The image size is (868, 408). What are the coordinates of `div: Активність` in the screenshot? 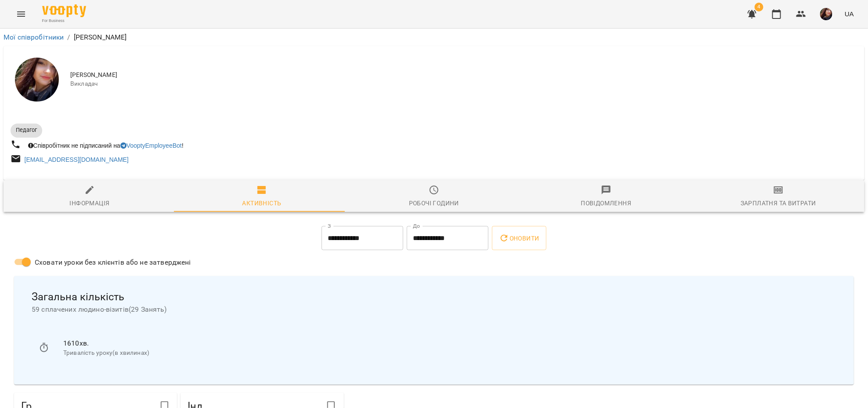 It's located at (262, 203).